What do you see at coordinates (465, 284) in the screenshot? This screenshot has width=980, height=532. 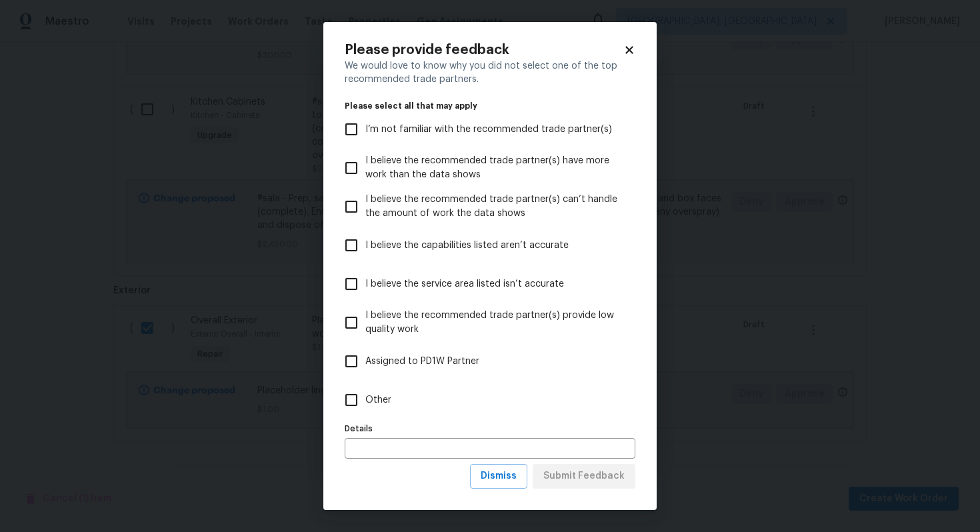 I see `span: I believe the service area listed isn’t accurate` at bounding box center [465, 284].